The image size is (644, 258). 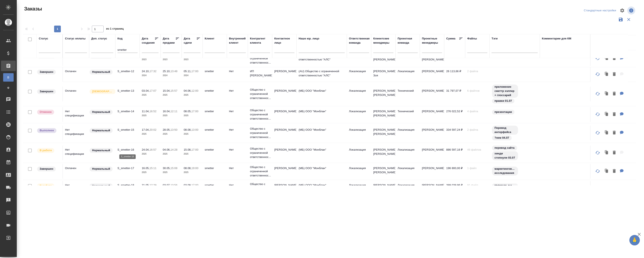 I want to click on p: Выполнен, so click(x=47, y=130).